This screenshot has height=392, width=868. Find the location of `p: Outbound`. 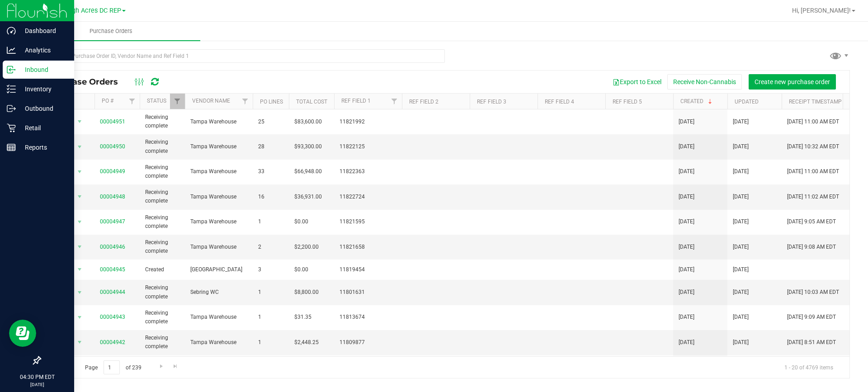

p: Outbound is located at coordinates (43, 108).